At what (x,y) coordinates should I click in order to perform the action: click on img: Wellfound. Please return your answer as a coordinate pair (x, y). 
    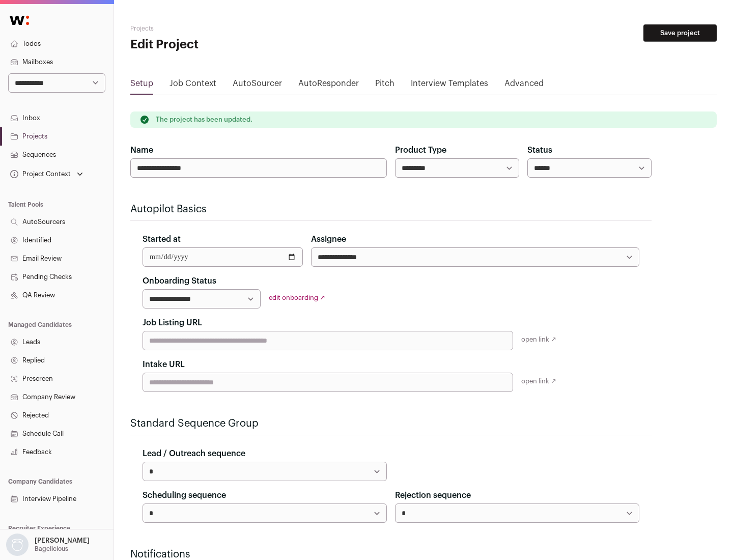
    Looking at the image, I should click on (19, 20).